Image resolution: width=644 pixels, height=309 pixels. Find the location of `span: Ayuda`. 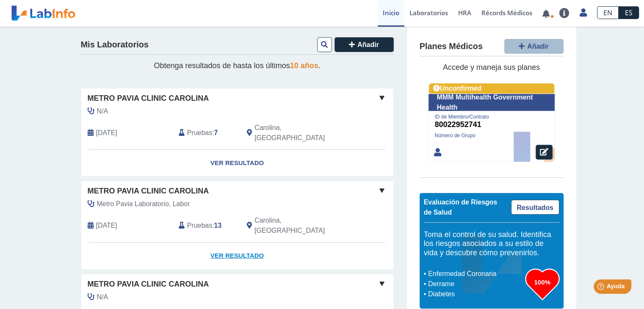

span: Ayuda is located at coordinates (47, 10).